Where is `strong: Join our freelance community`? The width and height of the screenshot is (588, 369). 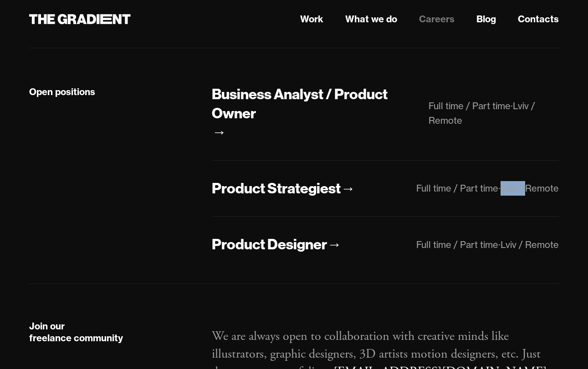 strong: Join our freelance community is located at coordinates (76, 332).